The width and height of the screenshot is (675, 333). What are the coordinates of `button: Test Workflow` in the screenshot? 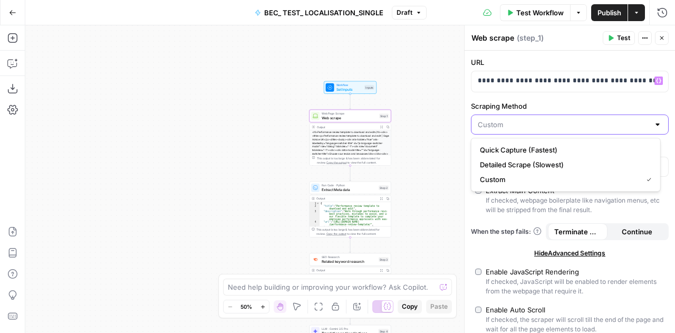 It's located at (535, 13).